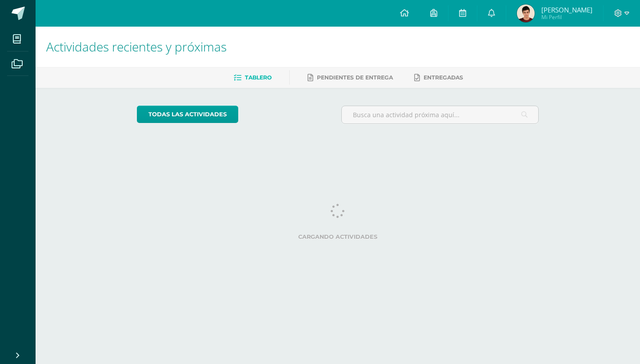 The width and height of the screenshot is (640, 364). I want to click on a: todas las Actividades, so click(188, 114).